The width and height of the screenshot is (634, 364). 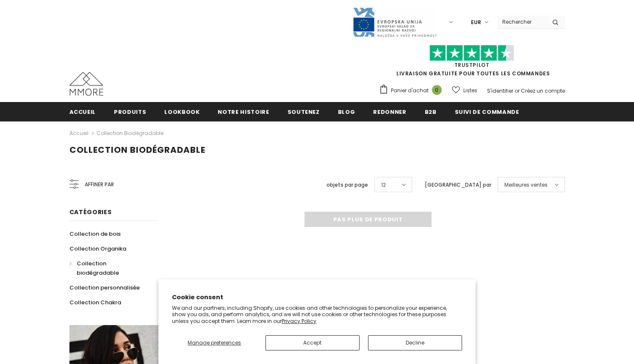 What do you see at coordinates (299, 321) in the screenshot?
I see `a: Privacy Policy` at bounding box center [299, 321].